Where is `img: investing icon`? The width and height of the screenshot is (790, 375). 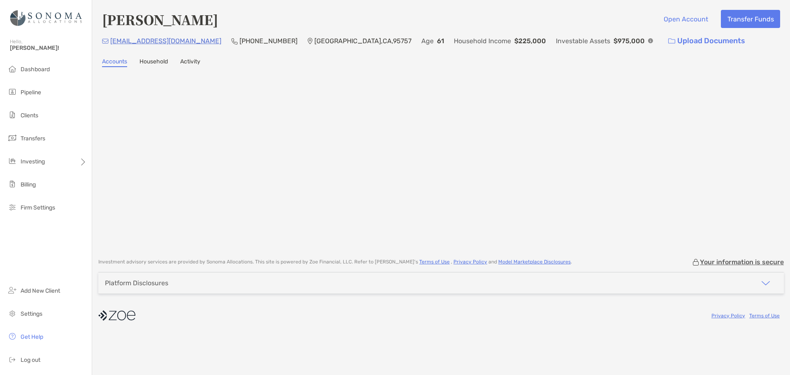 img: investing icon is located at coordinates (12, 161).